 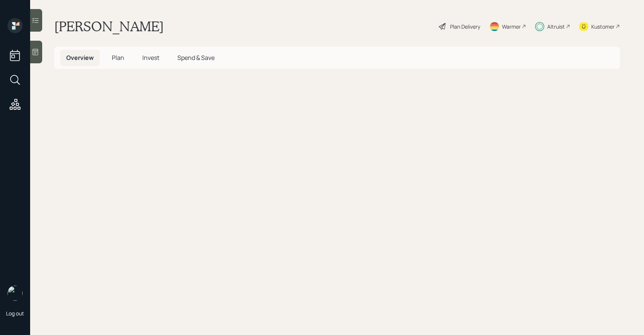 I want to click on div: Altruist, so click(x=556, y=27).